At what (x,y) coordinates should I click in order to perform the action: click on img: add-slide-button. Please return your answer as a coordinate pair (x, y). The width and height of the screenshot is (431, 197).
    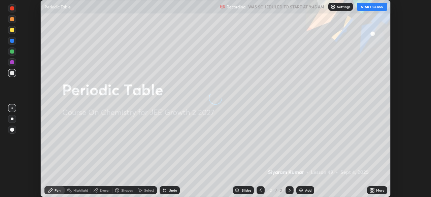
    Looking at the image, I should click on (301, 190).